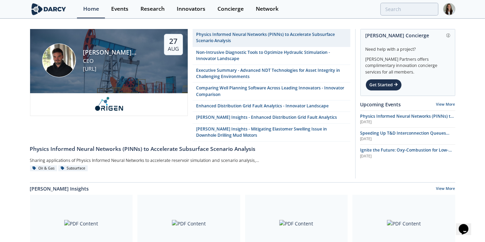 This screenshot has width=485, height=242. Describe the element at coordinates (271, 56) in the screenshot. I see `a: Non-Intrusive Diagnostic Tools to Optimize Hydraulic Stimulation - Innovator Landscape` at that location.